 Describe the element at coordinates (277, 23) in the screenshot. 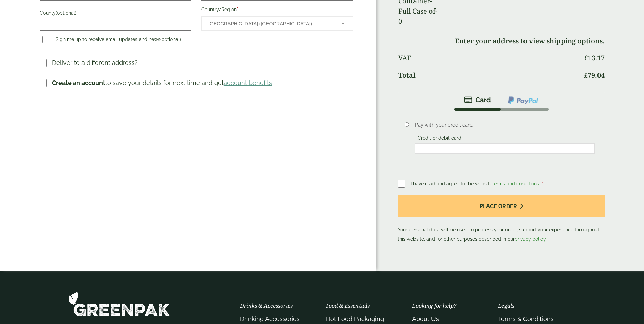

I see `span: Country/Region` at that location.